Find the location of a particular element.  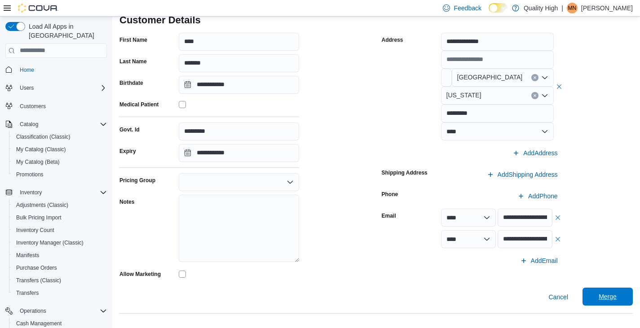

span: Add Address is located at coordinates (540, 153).